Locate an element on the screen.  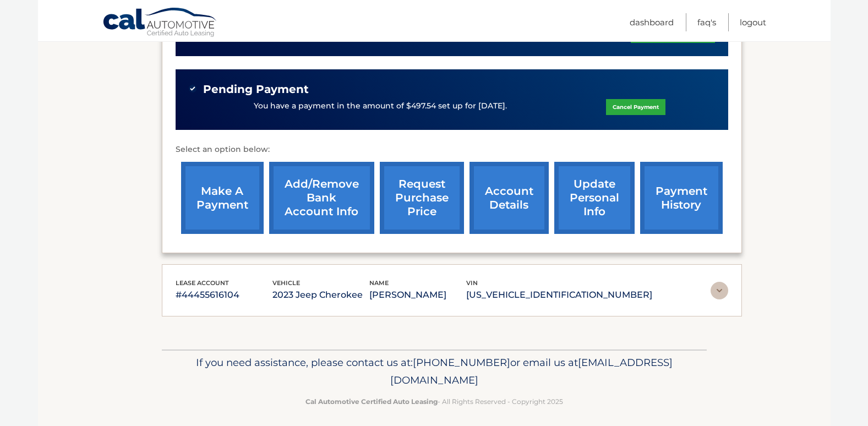
p: If you need assistance, please contact us at: or email us at is located at coordinates (434, 371).